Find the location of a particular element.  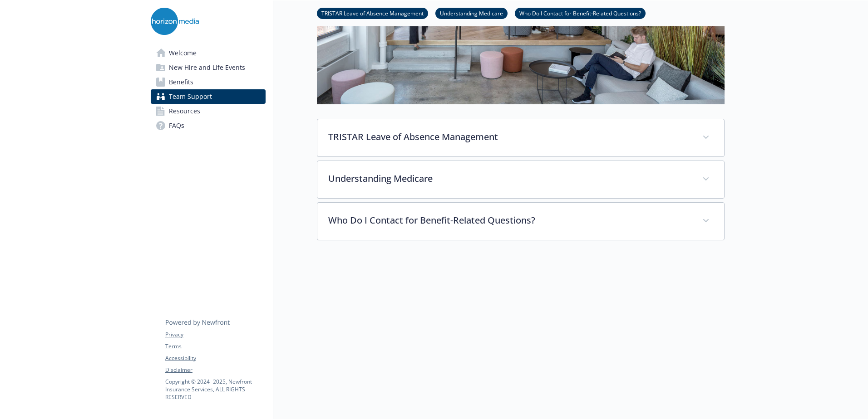

div: Understanding Medicare is located at coordinates (520, 180).